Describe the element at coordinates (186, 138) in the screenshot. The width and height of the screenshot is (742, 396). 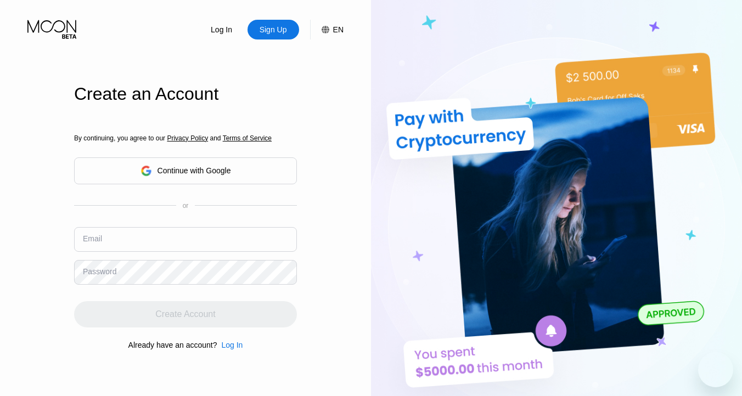
I see `div: By continuing, you agree to our` at that location.